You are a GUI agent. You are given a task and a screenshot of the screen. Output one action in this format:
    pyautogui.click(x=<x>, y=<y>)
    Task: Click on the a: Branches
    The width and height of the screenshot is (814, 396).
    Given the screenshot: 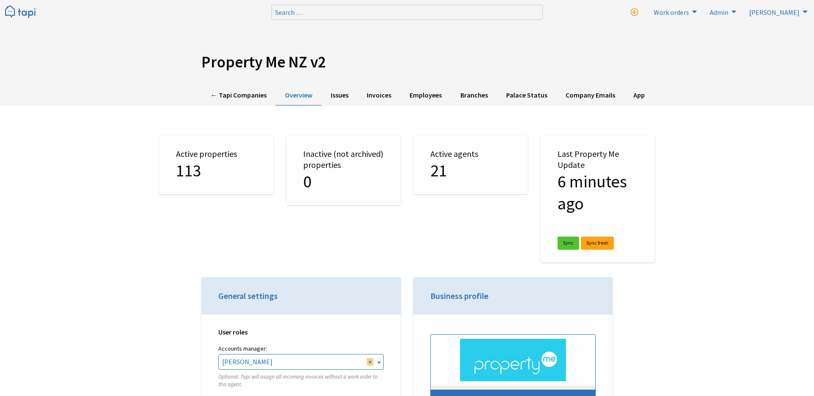 What is the action you would take?
    pyautogui.click(x=474, y=95)
    